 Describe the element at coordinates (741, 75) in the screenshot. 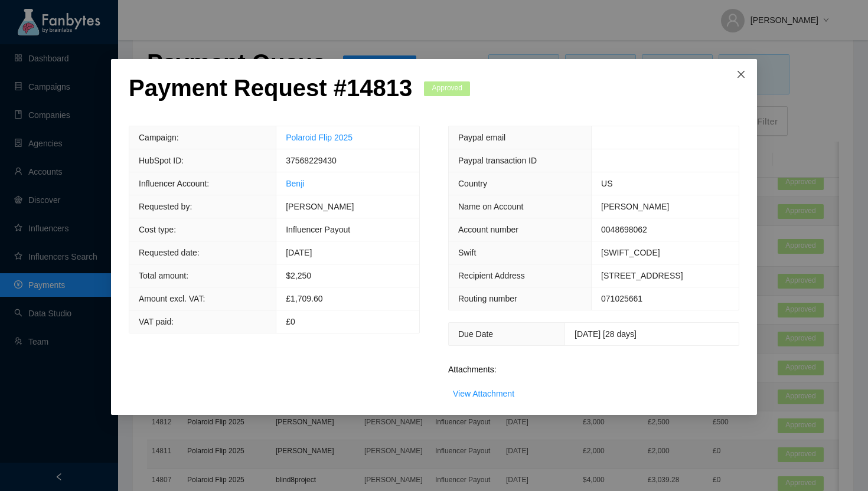

I see `button: Close` at that location.